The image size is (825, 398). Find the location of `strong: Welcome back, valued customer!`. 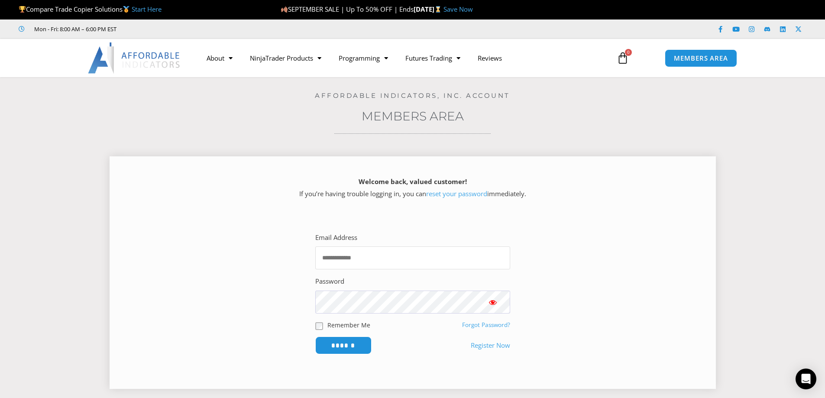

strong: Welcome back, valued customer! is located at coordinates (413, 182).